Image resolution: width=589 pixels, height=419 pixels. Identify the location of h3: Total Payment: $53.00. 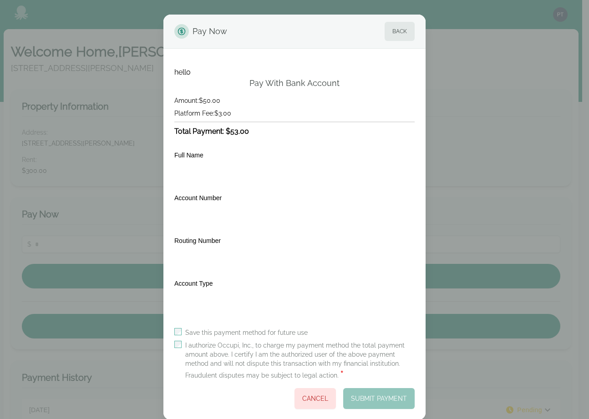
(295, 132).